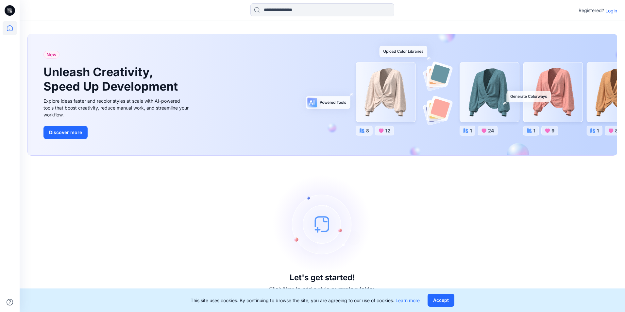 Image resolution: width=625 pixels, height=312 pixels. Describe the element at coordinates (305, 300) in the screenshot. I see `p: This site uses cookies. By continuing to browse the site, you are agreeing to our use of cookies.` at that location.